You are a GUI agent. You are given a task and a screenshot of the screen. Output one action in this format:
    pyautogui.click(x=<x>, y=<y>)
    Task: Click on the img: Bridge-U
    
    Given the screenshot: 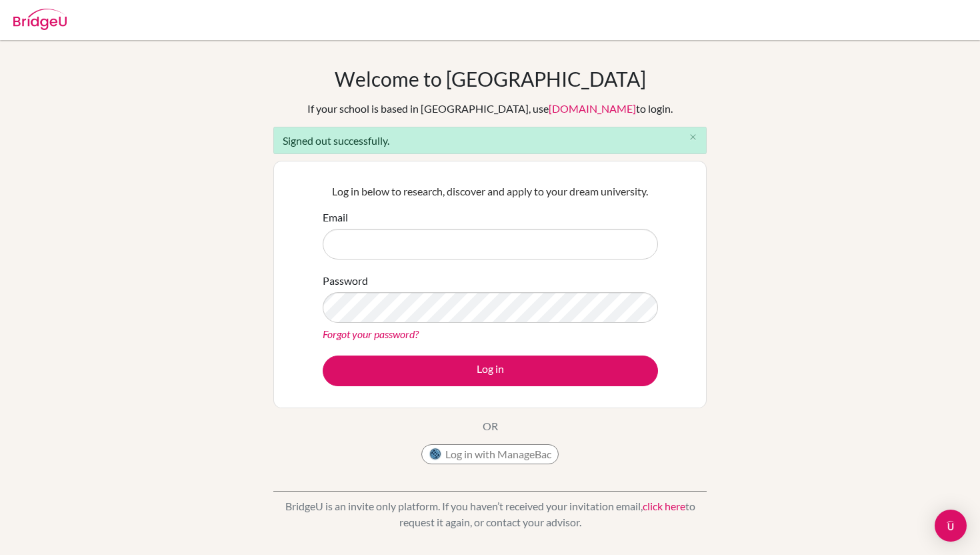 What is the action you would take?
    pyautogui.click(x=40, y=19)
    